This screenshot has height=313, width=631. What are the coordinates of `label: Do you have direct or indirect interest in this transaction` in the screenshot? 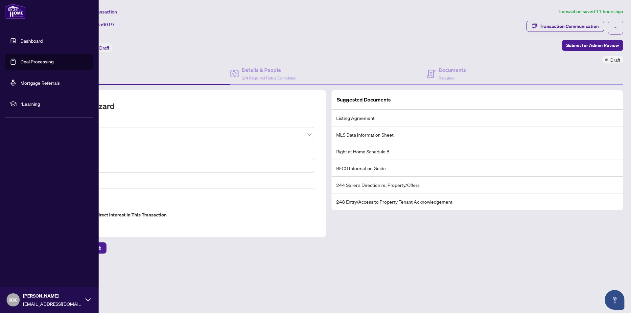 It's located at (180, 215).